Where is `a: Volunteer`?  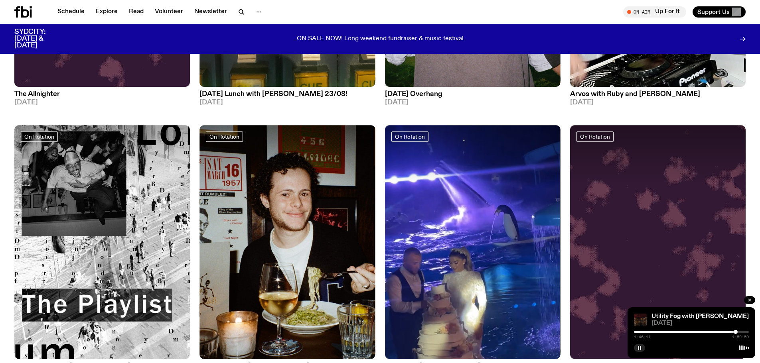 a: Volunteer is located at coordinates (169, 12).